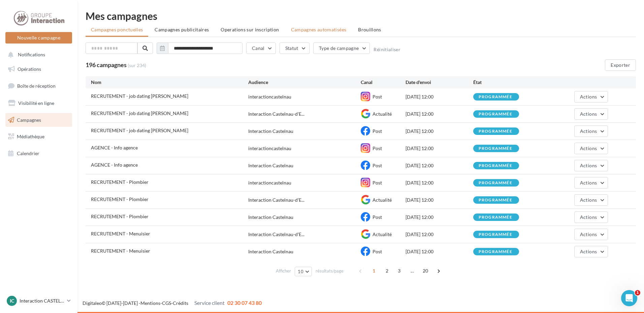 The width and height of the screenshot is (644, 313). What do you see at coordinates (29, 69) in the screenshot?
I see `span: Opérations` at bounding box center [29, 69].